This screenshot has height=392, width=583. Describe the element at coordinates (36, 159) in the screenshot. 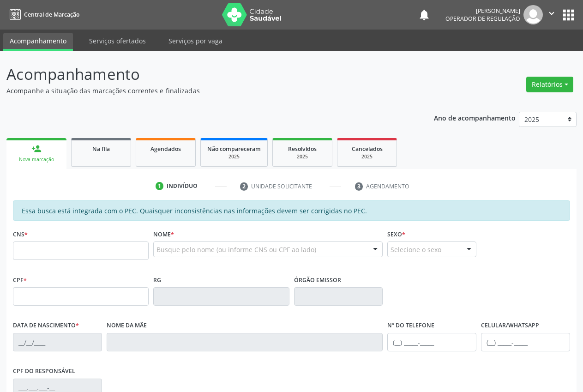

I see `div: Nova marcação` at that location.